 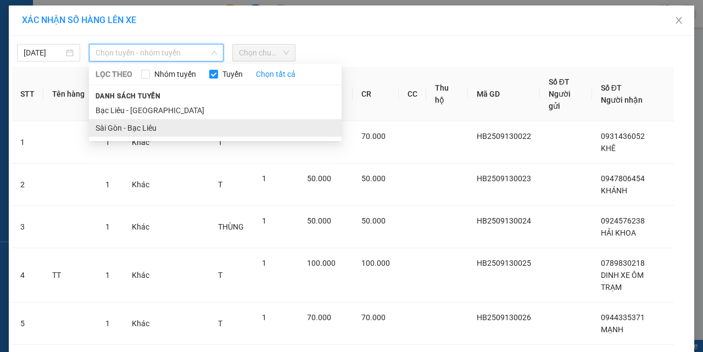 I want to click on td: 4, so click(x=27, y=275).